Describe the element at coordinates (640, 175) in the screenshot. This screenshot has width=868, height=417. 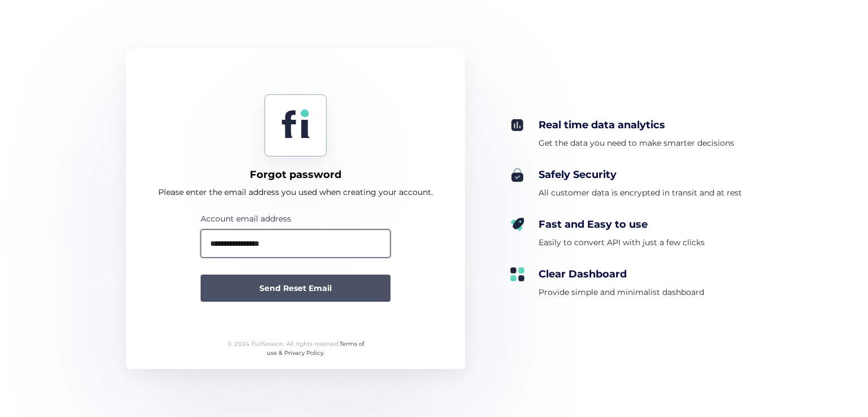
I see `div: Safely Security` at that location.